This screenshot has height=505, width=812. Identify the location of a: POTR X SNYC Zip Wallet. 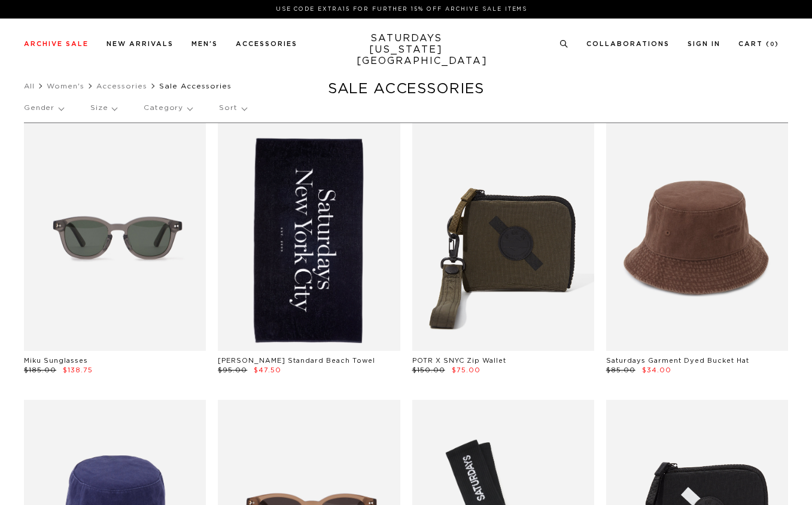
(459, 361).